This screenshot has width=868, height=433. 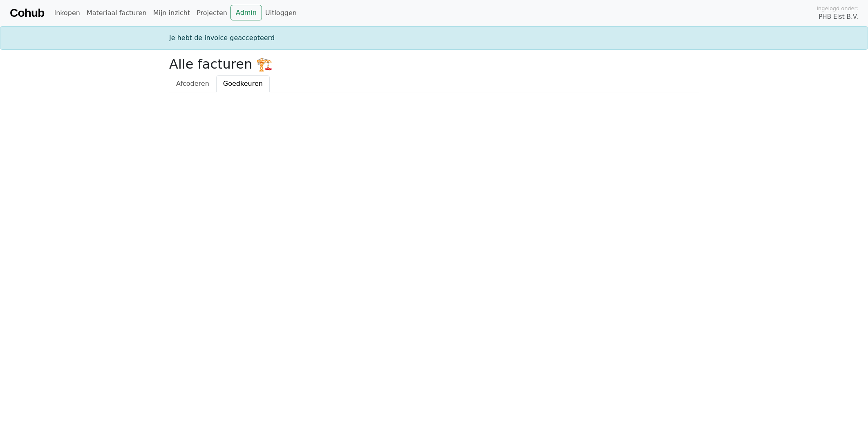 What do you see at coordinates (838, 17) in the screenshot?
I see `span: PHB Elst B.V.` at bounding box center [838, 17].